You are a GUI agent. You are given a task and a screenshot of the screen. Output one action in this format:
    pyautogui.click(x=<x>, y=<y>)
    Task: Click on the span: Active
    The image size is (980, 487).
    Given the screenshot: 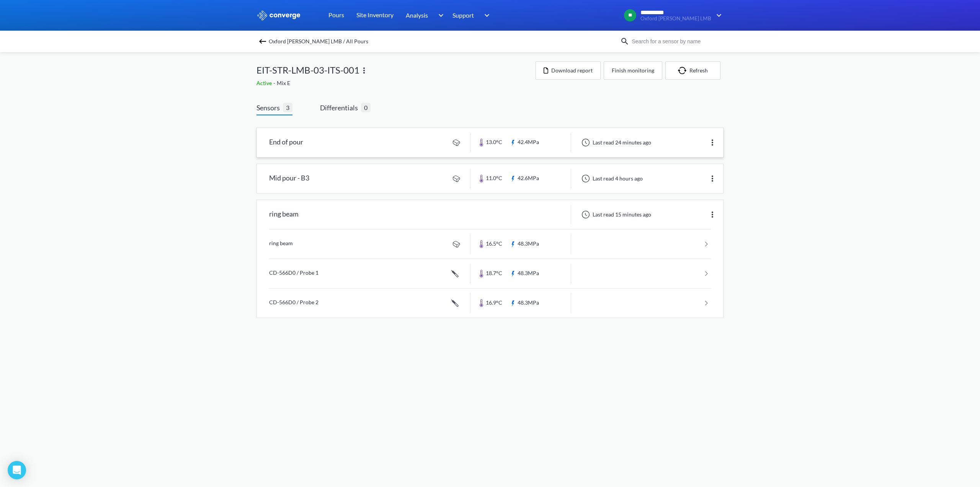 What is the action you would take?
    pyautogui.click(x=265, y=83)
    